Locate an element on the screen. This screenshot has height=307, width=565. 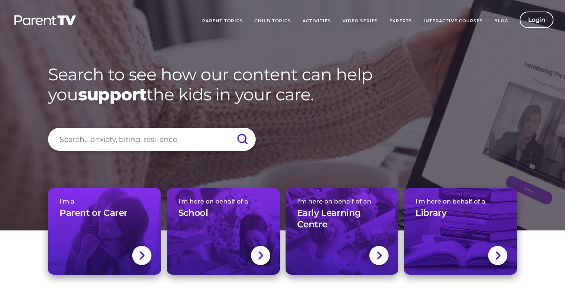
h1: Search to see how our content can help you the kids in your care. is located at coordinates (282, 85).